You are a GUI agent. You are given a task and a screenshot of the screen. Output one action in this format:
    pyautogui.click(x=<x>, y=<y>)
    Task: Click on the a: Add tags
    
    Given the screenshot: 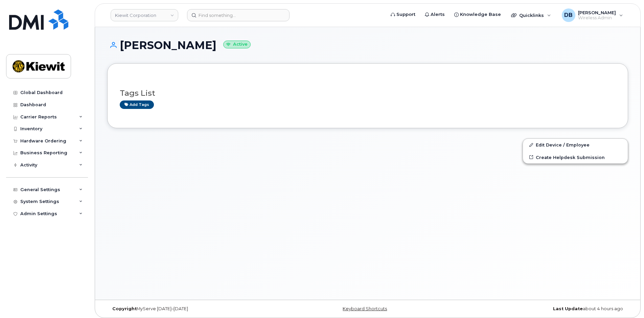 What is the action you would take?
    pyautogui.click(x=137, y=104)
    